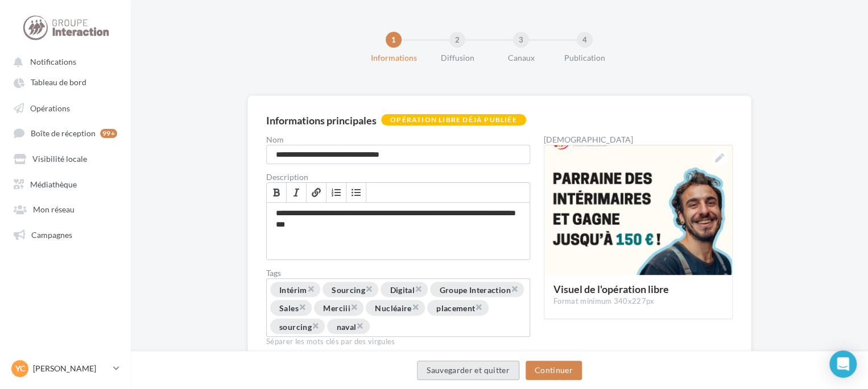 The width and height of the screenshot is (868, 389). Describe the element at coordinates (398, 232) in the screenshot. I see `div: Permet de préciser les enjeux de la campagne à vos affiliés` at that location.